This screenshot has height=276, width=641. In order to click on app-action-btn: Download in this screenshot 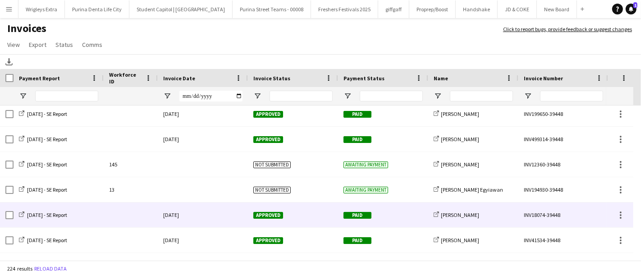, I will do `click(9, 62)`.